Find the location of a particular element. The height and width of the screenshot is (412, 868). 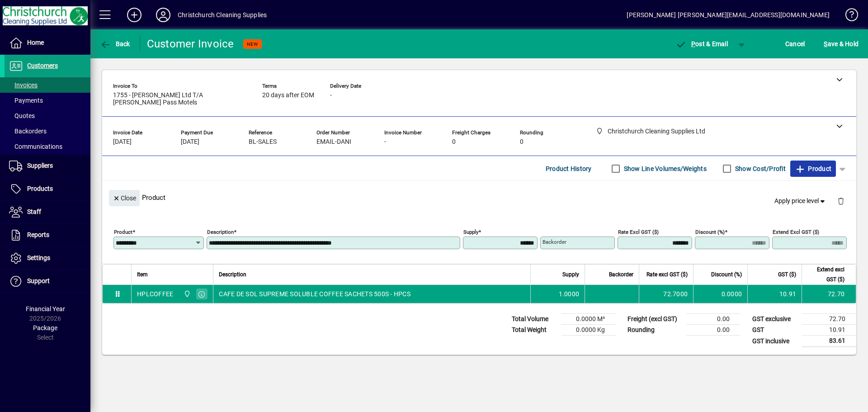

mat-label: Rate excl GST ($) is located at coordinates (638, 232).